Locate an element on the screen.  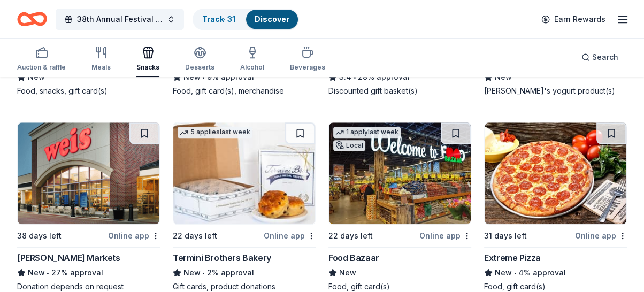
button: Alcohol is located at coordinates (252, 59).